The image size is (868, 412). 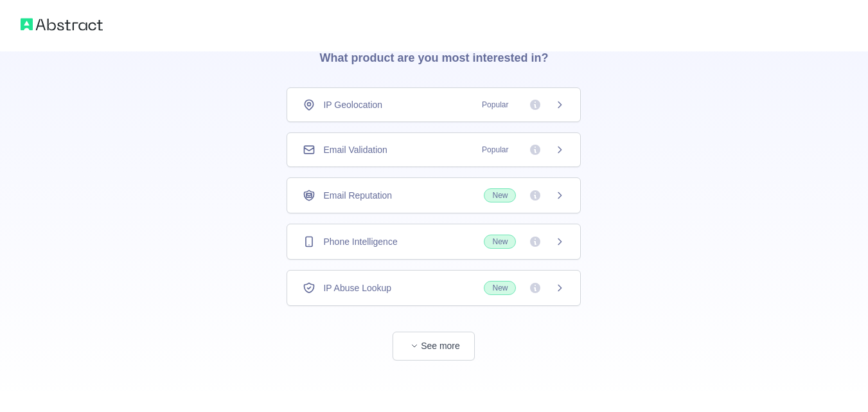 What do you see at coordinates (355, 150) in the screenshot?
I see `span: Email Validation` at bounding box center [355, 150].